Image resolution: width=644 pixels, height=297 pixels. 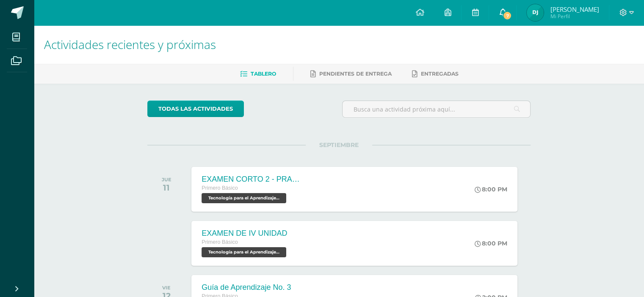 What do you see at coordinates (574, 16) in the screenshot?
I see `span: Mi Perfil` at bounding box center [574, 16].